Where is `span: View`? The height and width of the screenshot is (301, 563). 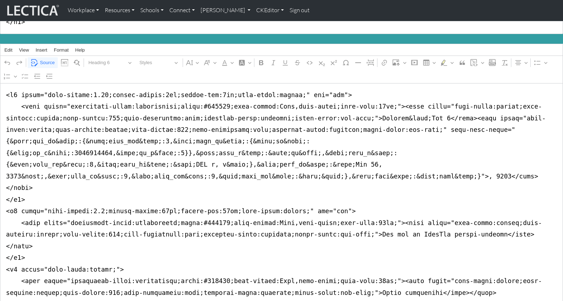 span: View is located at coordinates (24, 50).